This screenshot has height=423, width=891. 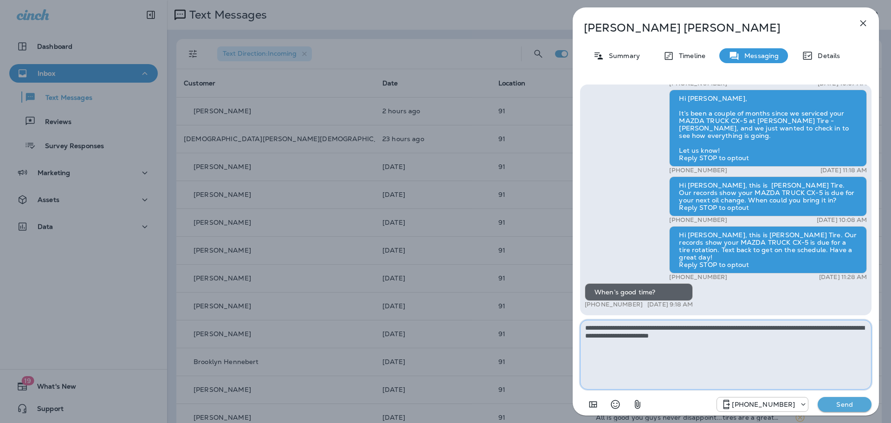 What do you see at coordinates (615, 404) in the screenshot?
I see `button: Select an emoji` at bounding box center [615, 404].